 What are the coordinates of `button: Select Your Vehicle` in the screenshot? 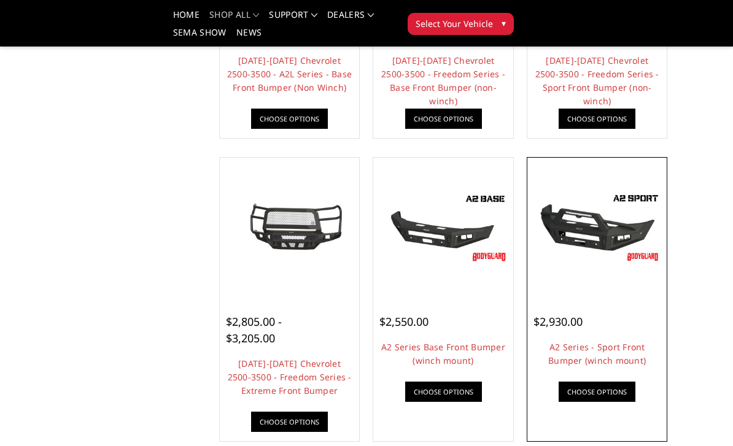 It's located at (460, 24).